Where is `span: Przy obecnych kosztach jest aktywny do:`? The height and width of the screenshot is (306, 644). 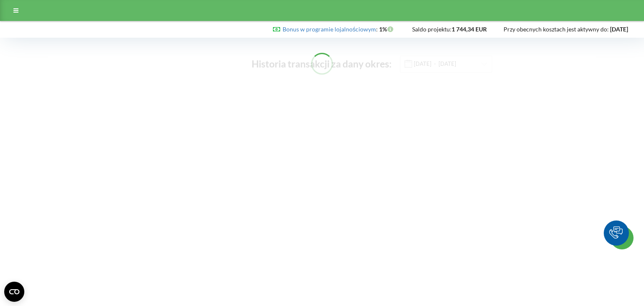 span: Przy obecnych kosztach jest aktywny do: is located at coordinates (556, 29).